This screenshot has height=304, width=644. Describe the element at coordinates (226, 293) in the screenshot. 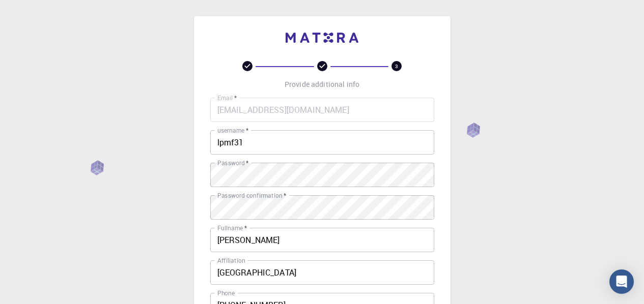

I see `label: Phone` at that location.